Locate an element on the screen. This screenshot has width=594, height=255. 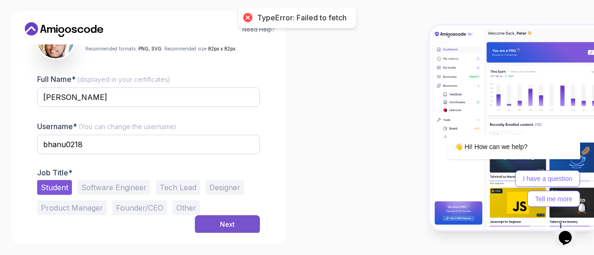
p: Recommended formats: . Recommended size: . is located at coordinates (161, 49).